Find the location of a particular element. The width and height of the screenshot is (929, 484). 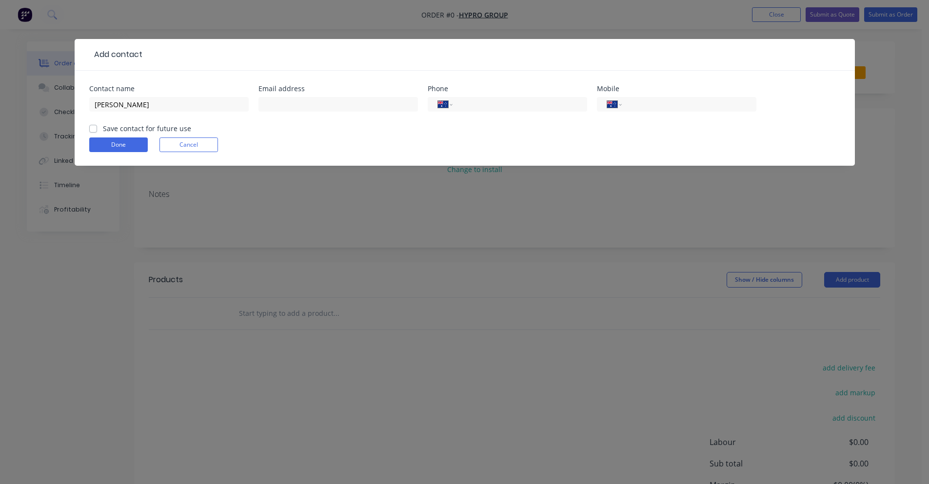

label: Save contact for future use is located at coordinates (147, 128).